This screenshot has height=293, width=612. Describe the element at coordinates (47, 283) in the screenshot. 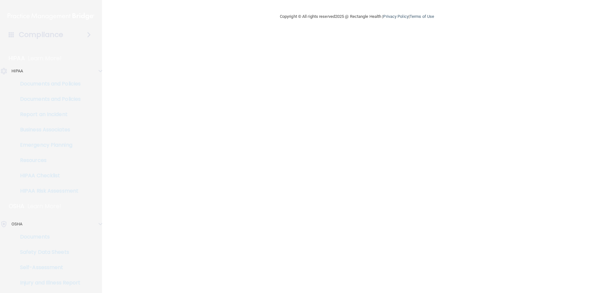

I see `p: Injury and Illness Report` at that location.